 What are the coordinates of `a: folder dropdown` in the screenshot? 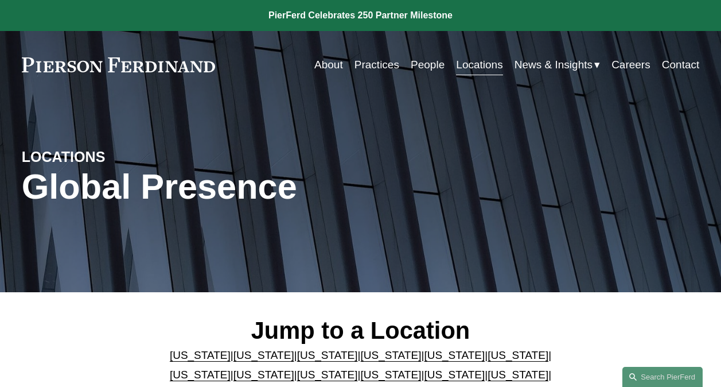 It's located at (557, 65).